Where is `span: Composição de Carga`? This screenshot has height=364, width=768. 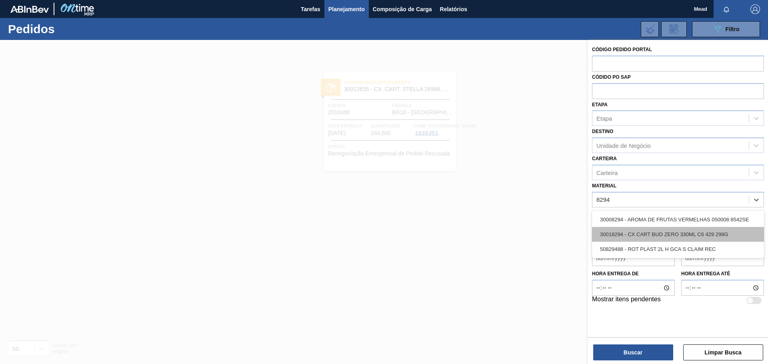
span: Composição de Carga is located at coordinates (402, 9).